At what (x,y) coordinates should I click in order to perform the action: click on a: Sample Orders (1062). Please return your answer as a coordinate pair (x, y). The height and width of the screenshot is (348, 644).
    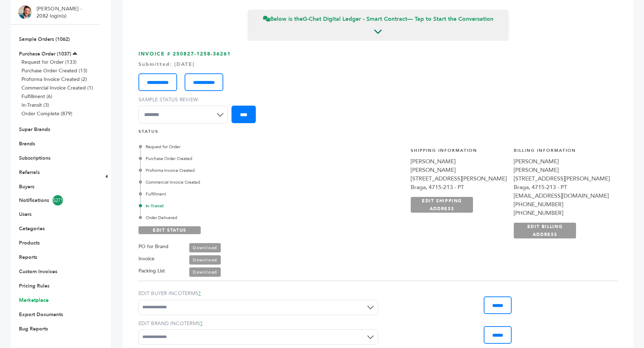
    Looking at the image, I should click on (44, 39).